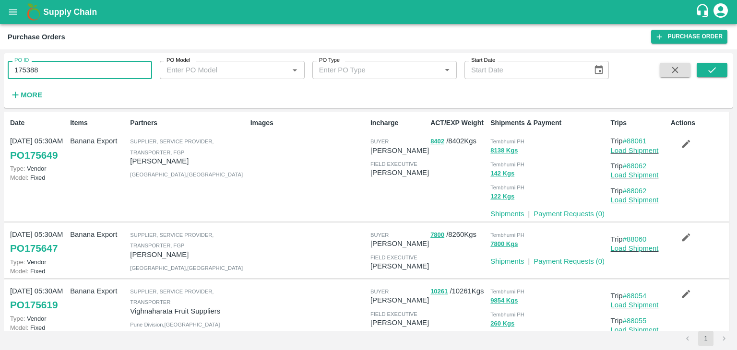 The image size is (737, 350). I want to click on a: PO175649, so click(34, 155).